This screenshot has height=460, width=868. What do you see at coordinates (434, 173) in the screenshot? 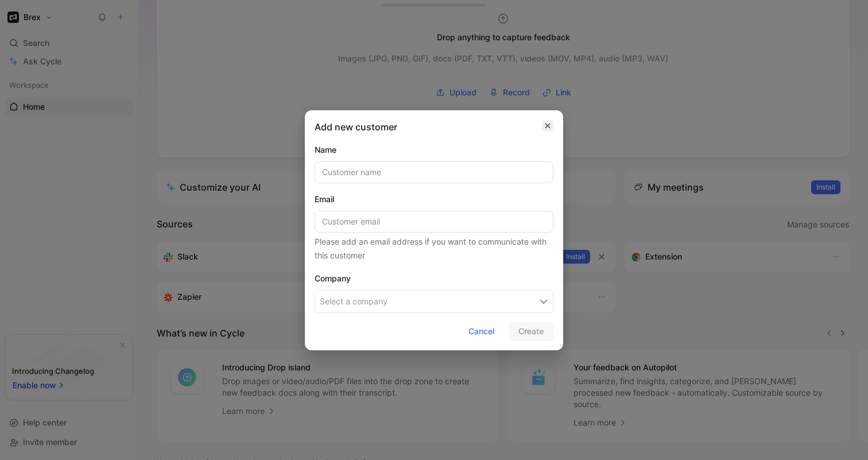
I see `input: Customer name` at bounding box center [434, 173].